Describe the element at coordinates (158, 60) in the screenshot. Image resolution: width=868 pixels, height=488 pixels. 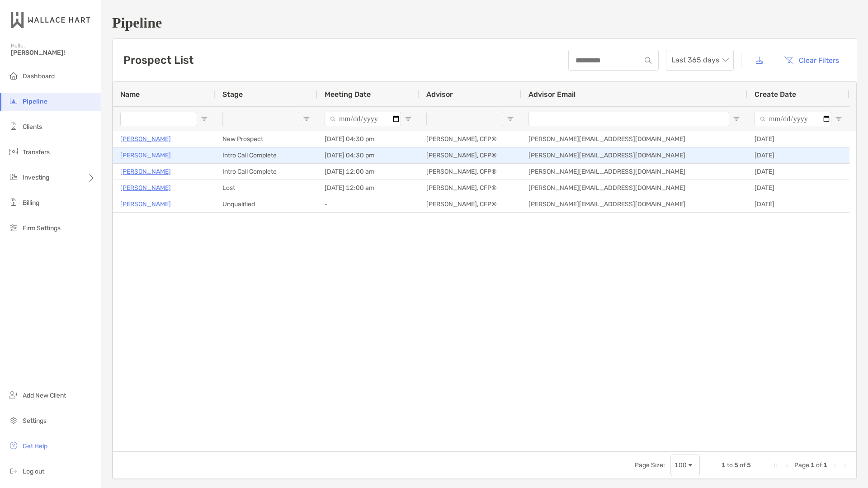
I see `h3: Prospect List` at that location.